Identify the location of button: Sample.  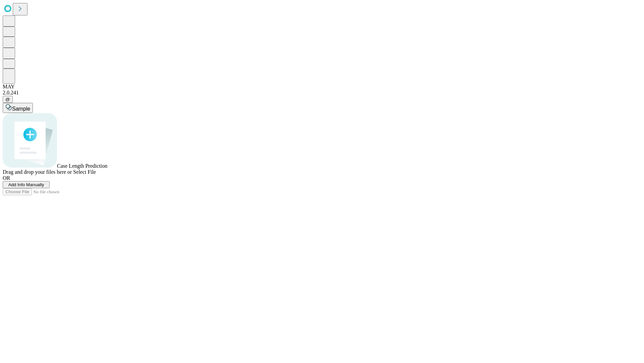
(17, 108).